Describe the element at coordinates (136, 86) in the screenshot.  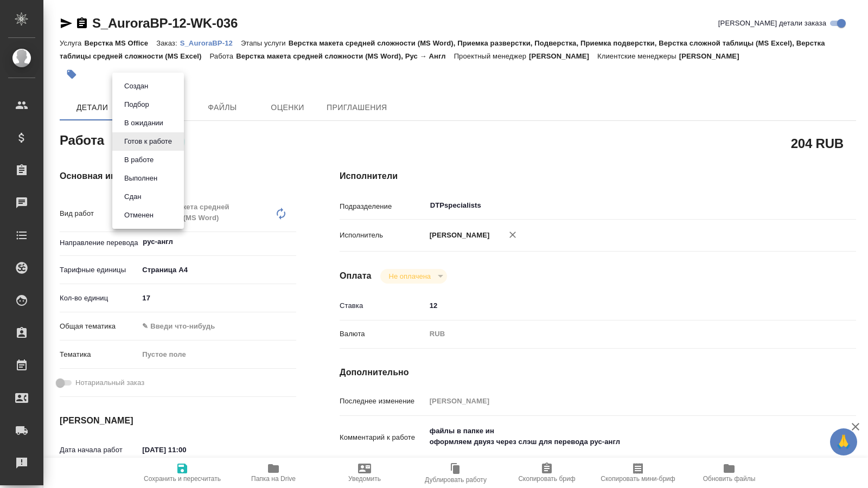
I see `button: Создан` at that location.